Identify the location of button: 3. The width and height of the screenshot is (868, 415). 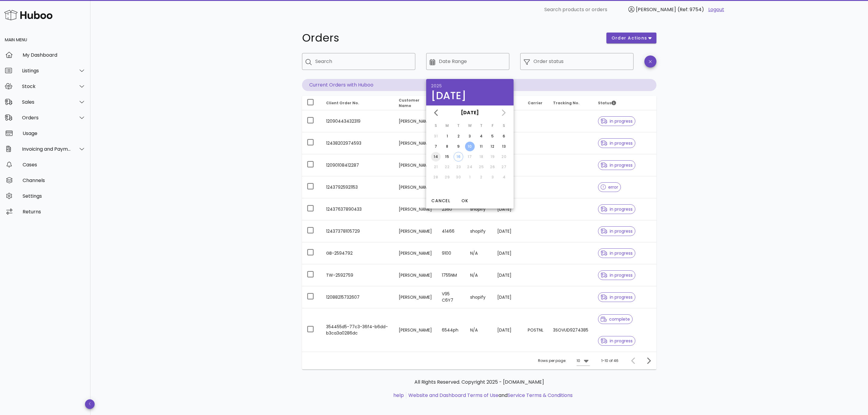
(469, 136).